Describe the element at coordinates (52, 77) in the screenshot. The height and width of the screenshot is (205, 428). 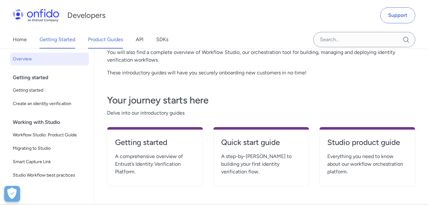
I see `div: Getting started` at that location.